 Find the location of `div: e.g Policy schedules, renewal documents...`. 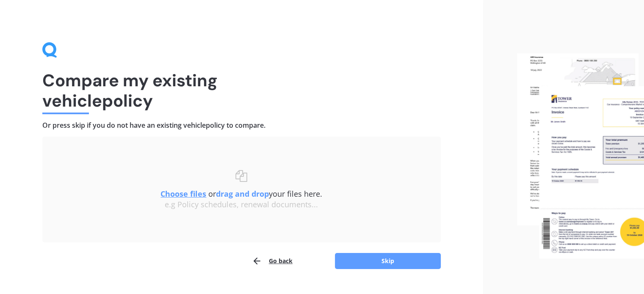

div: e.g Policy schedules, renewal documents... is located at coordinates (241, 205).